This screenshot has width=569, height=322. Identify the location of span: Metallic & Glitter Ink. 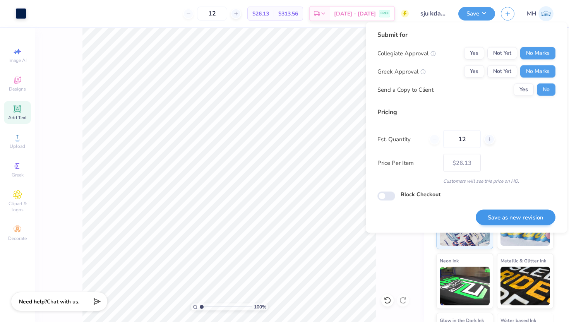
(524, 261).